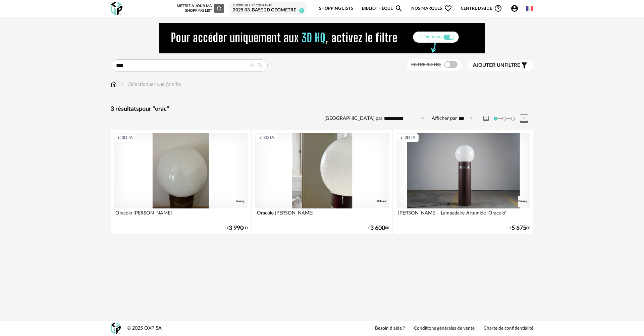 Image resolution: width=644 pixels, height=336 pixels. I want to click on div: Sélectionner une famille, so click(150, 84).